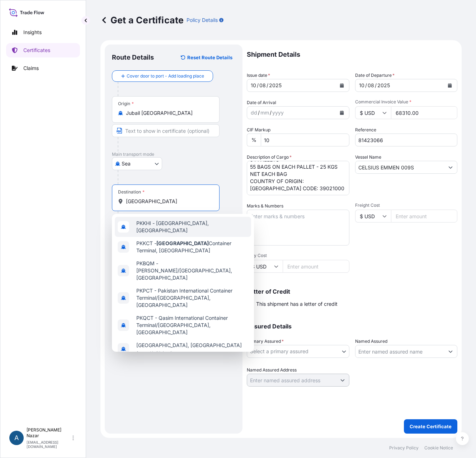 The image size is (476, 458). Describe the element at coordinates (174, 154) in the screenshot. I see `p: Main transport mode` at that location.